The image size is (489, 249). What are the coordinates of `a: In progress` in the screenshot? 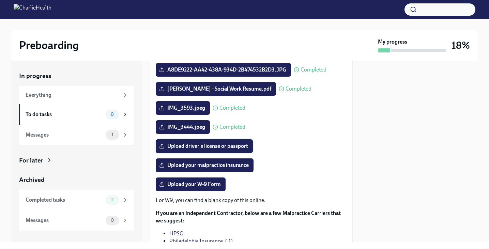 It's located at (76, 76).